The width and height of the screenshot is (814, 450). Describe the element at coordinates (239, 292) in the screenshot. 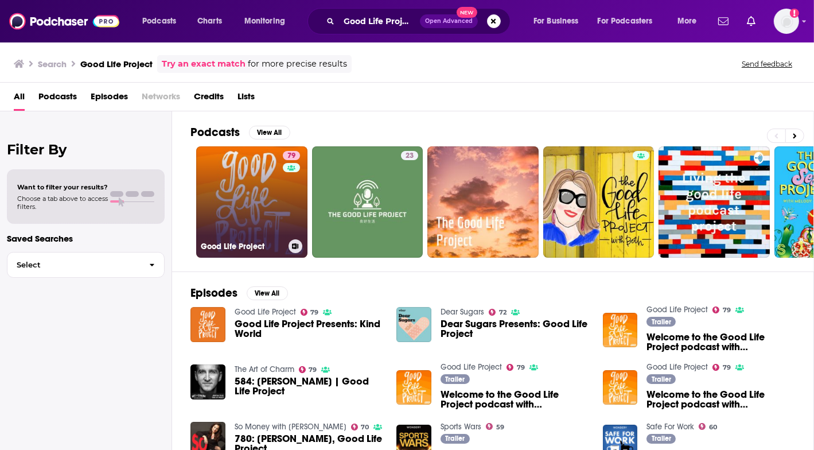

I see `a: EpisodesView All` at that location.